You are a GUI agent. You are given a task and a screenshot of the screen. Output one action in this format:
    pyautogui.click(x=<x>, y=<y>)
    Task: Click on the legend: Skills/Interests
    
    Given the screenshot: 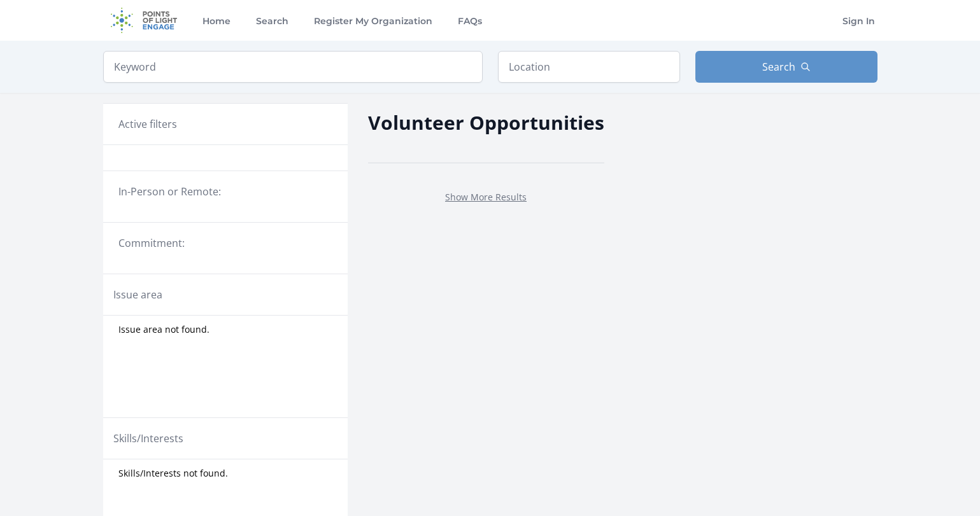 What is the action you would take?
    pyautogui.click(x=148, y=438)
    